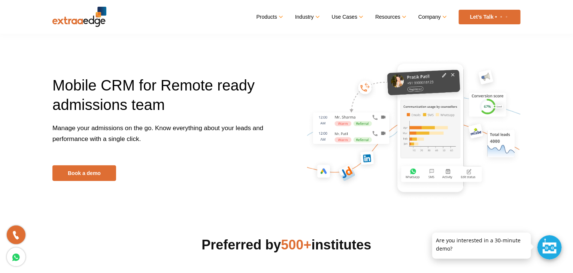 Image resolution: width=573 pixels, height=273 pixels. What do you see at coordinates (307, 17) in the screenshot?
I see `a: Industry` at bounding box center [307, 17].